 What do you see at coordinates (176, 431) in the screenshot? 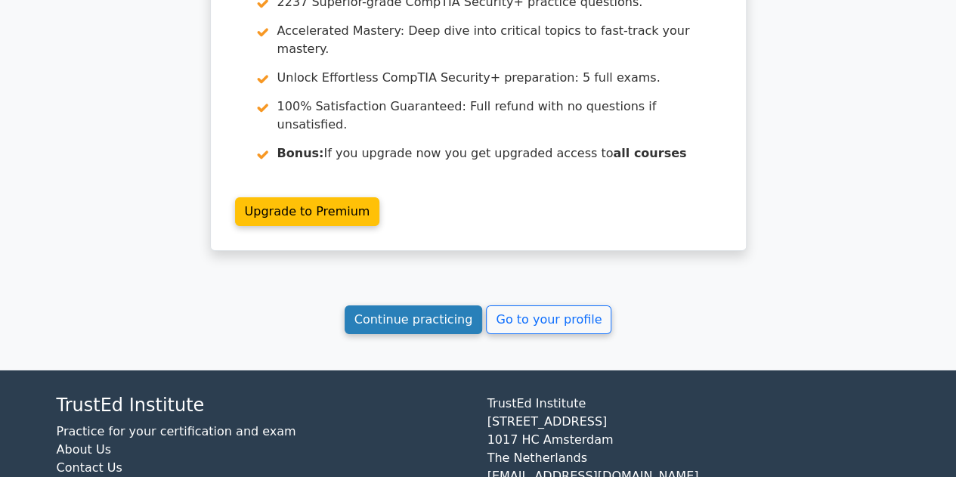
I see `a: Practice for your certification and exam` at bounding box center [176, 431].